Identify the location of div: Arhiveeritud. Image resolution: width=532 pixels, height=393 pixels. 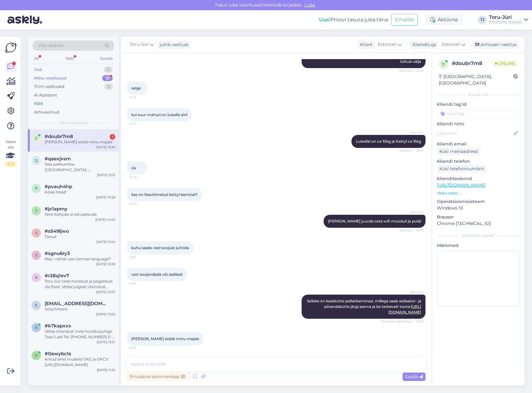
(47, 112).